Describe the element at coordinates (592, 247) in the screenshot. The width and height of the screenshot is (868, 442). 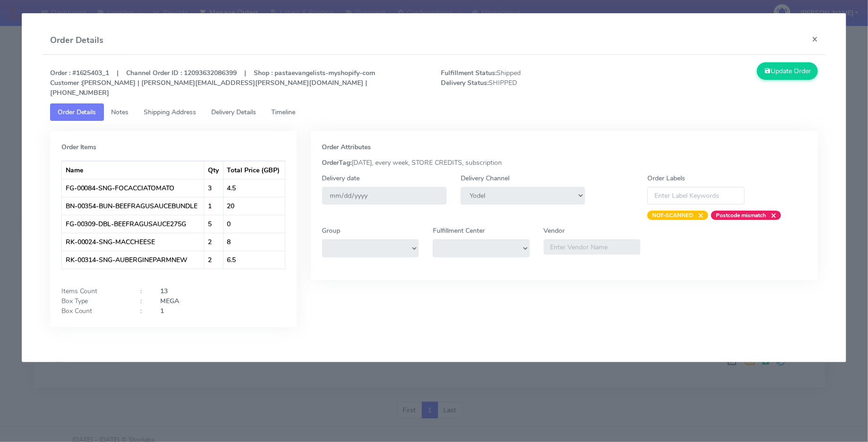
I see `input: Enter Vendor Name` at that location.